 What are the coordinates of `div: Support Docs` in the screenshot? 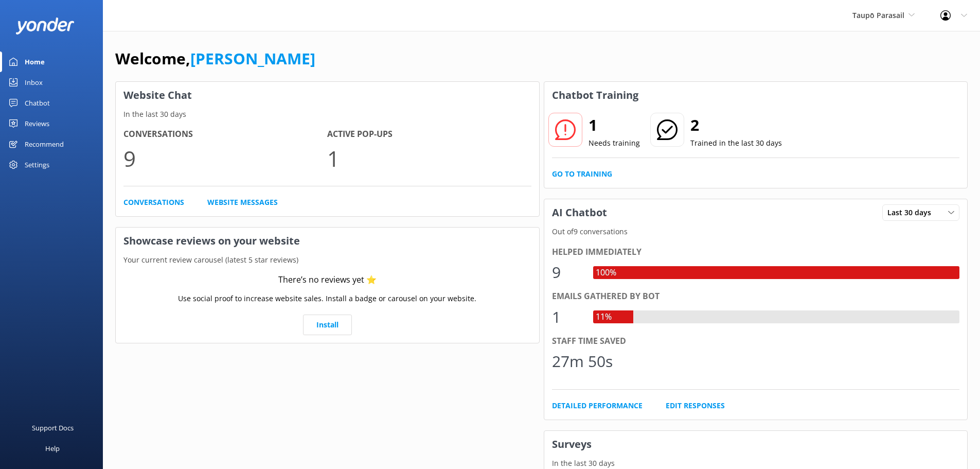 It's located at (53, 427).